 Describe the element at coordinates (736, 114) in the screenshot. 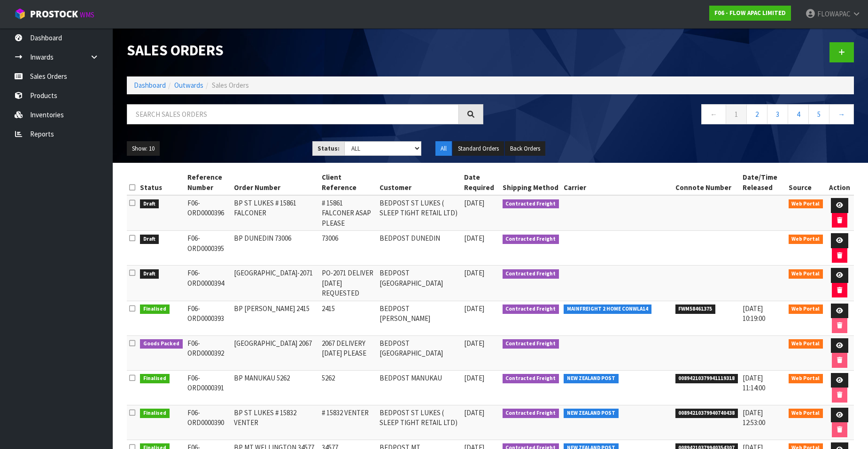

I see `a: 1` at that location.